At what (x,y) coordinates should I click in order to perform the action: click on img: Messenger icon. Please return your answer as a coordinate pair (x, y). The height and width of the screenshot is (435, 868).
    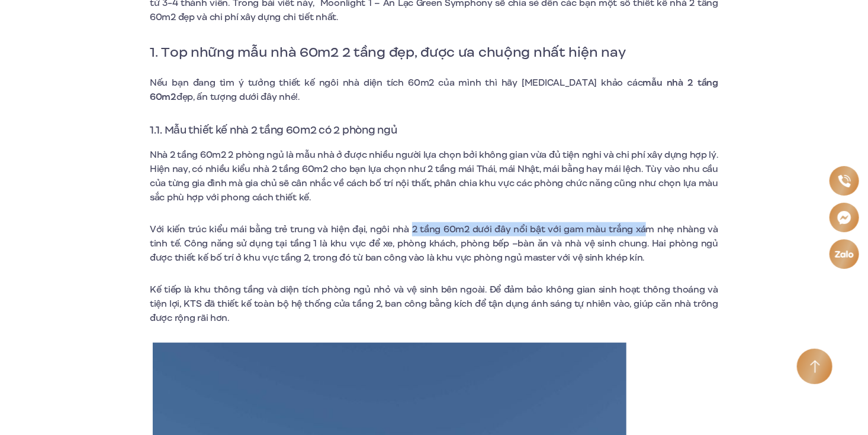
    Looking at the image, I should click on (844, 218).